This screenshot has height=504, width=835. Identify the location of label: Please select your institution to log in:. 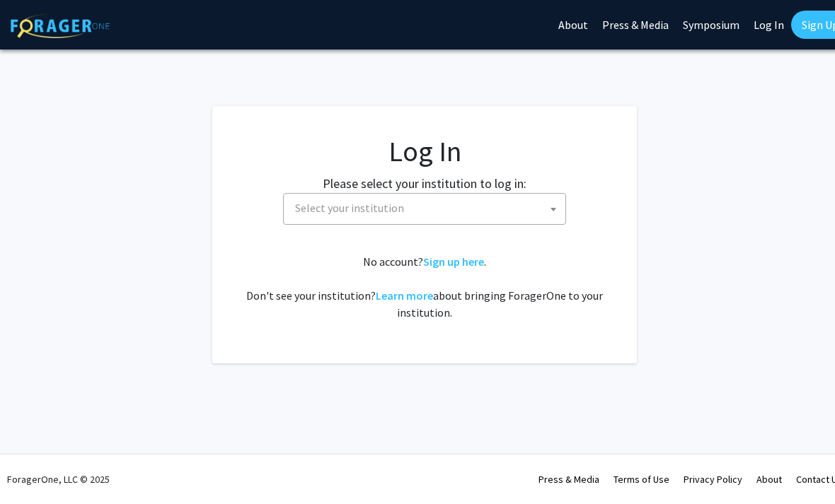
(425, 183).